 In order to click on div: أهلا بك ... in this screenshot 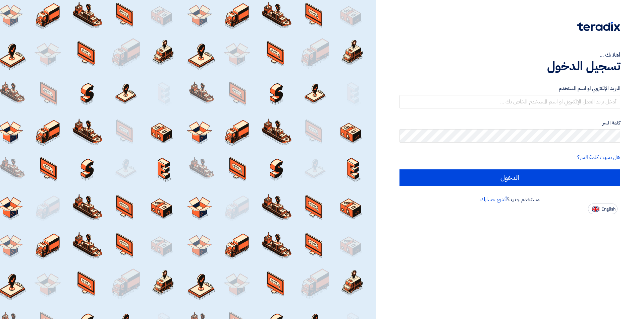, I will do `click(510, 55)`.